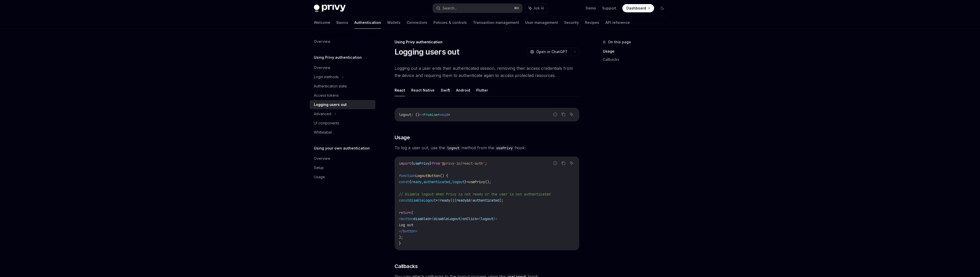  What do you see at coordinates (394, 23) in the screenshot?
I see `a: Wallets` at bounding box center [394, 23].